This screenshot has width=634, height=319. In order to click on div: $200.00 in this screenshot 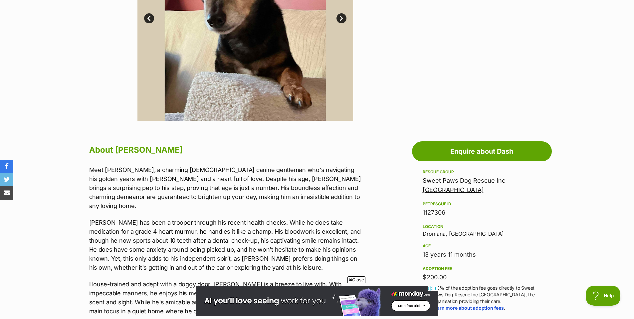, I will do `click(482, 277)`.